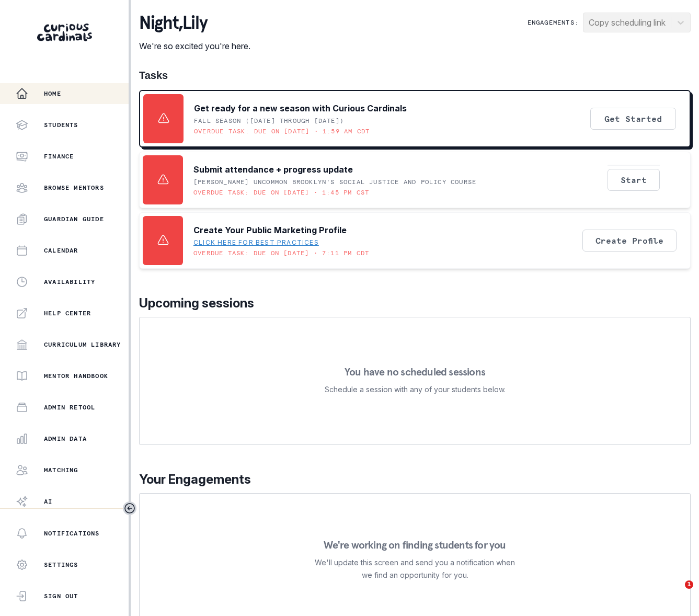  Describe the element at coordinates (415, 389) in the screenshot. I see `p: Schedule a session with any of your students below.` at that location.